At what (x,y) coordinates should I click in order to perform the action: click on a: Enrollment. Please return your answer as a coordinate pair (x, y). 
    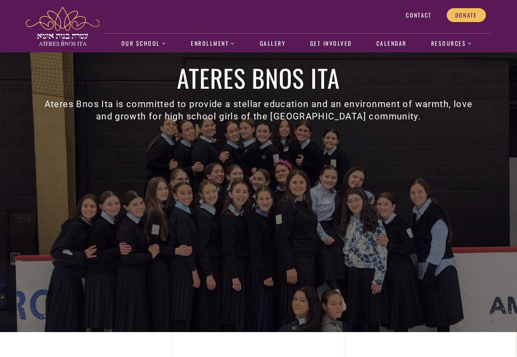
    Looking at the image, I should click on (213, 44).